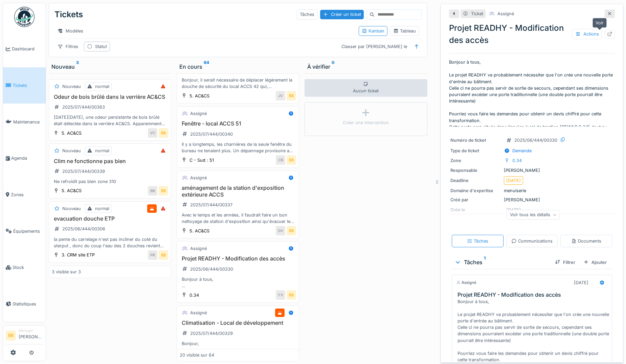  What do you see at coordinates (600, 22) in the screenshot?
I see `div: Voir` at bounding box center [600, 22].